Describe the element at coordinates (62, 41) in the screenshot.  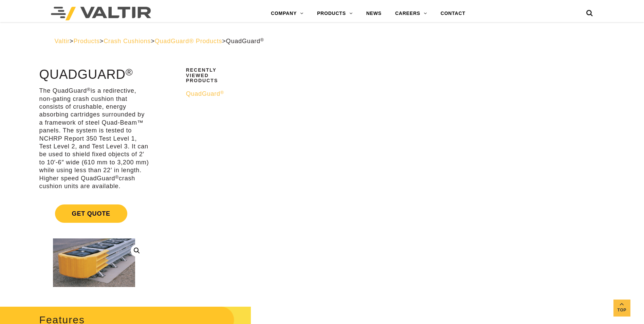
I see `a: Valtir` at that location.